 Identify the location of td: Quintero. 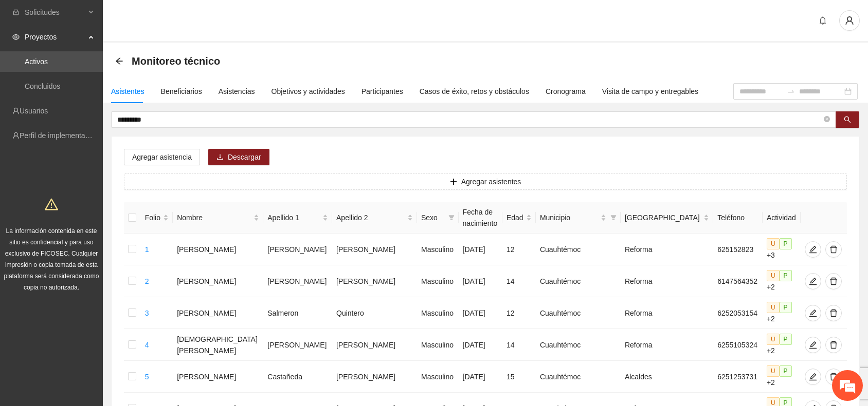
(374, 313).